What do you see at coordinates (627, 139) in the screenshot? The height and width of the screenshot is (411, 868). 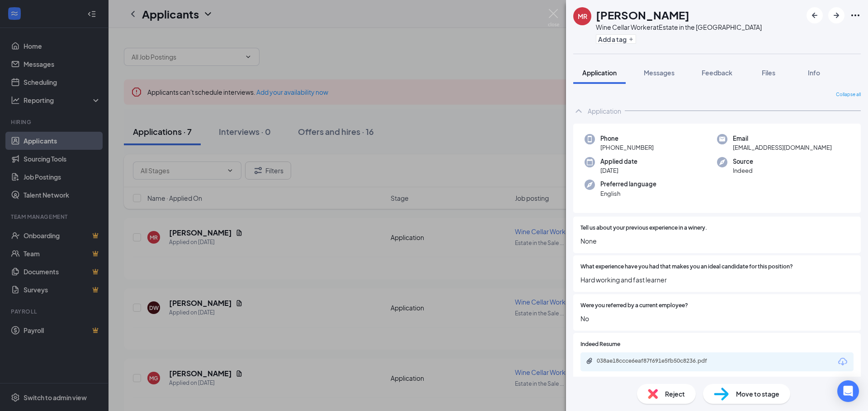 I see `span: Phone` at bounding box center [627, 139].